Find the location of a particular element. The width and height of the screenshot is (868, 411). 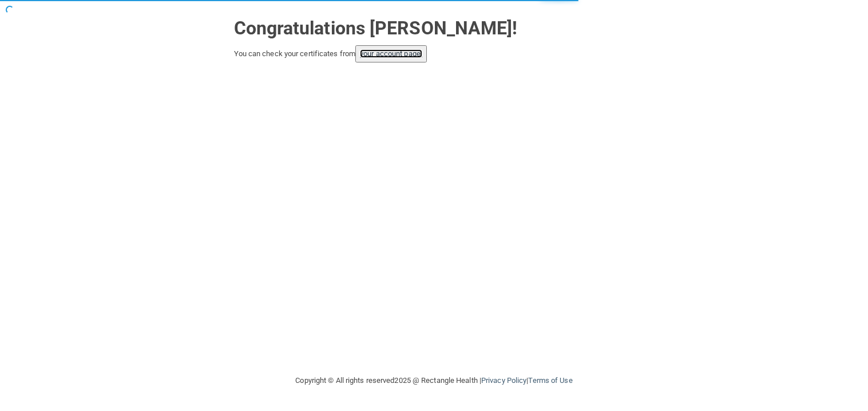

a: Privacy Policy is located at coordinates (504, 380).